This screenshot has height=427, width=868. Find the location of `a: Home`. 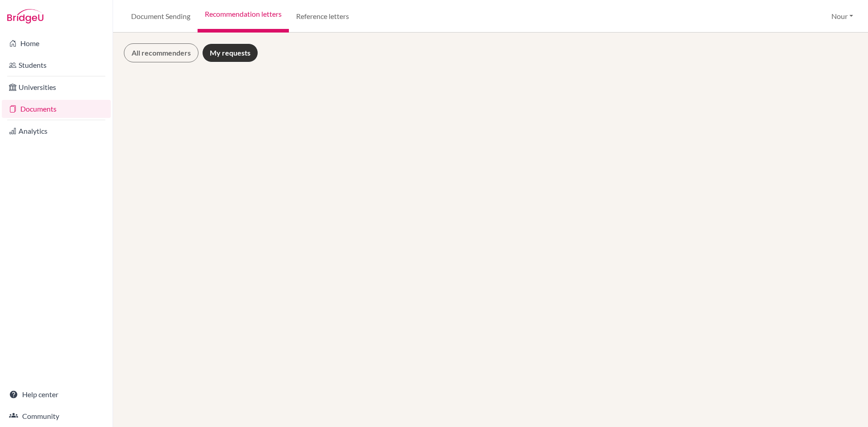

a: Home is located at coordinates (56, 43).